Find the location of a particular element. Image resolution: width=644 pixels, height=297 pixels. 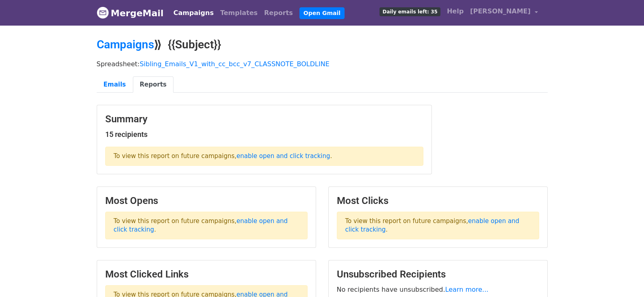

a: Emails is located at coordinates (115, 84).